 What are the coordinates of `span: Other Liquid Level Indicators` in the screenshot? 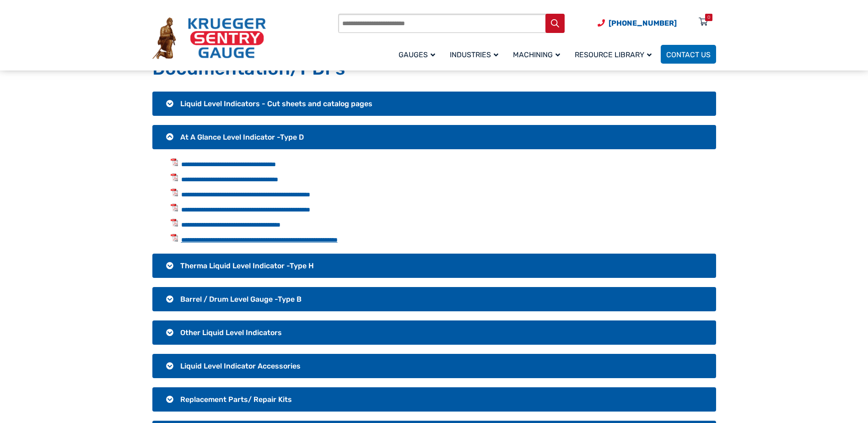 It's located at (231, 332).